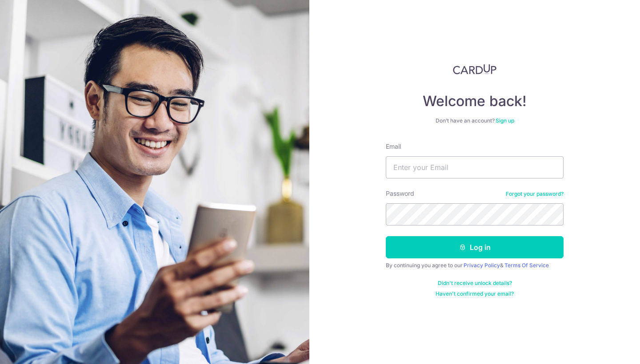 This screenshot has width=640, height=364. What do you see at coordinates (474, 283) in the screenshot?
I see `a: Didn't receive unlock details?` at bounding box center [474, 283].